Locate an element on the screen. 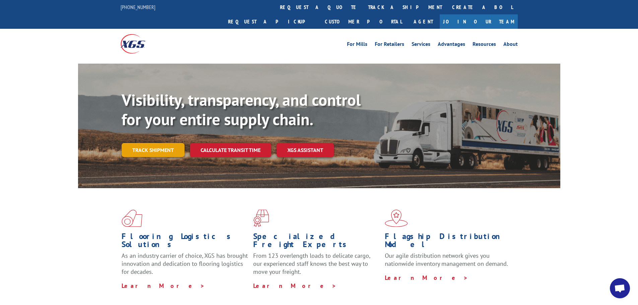 The height and width of the screenshot is (305, 638). img: xgs-icon-focused-on-flooring-red is located at coordinates (261, 218).